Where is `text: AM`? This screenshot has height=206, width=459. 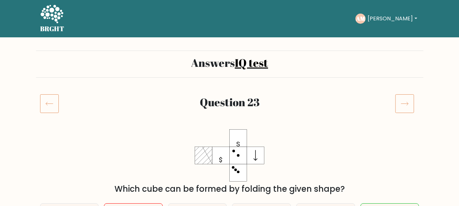
text: AM is located at coordinates (360, 18).